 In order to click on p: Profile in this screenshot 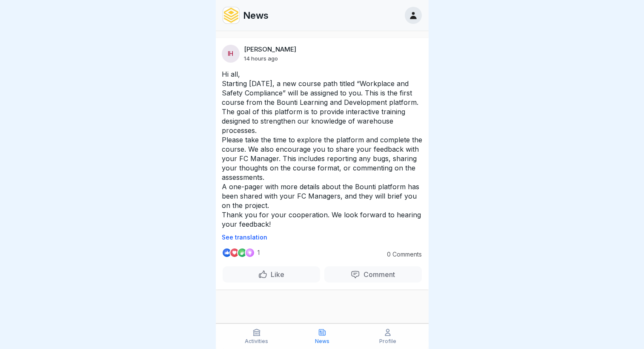, I will do `click(388, 342)`.